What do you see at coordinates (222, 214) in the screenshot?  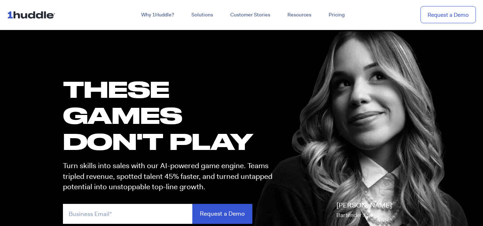 I see `input: Request a Demo` at bounding box center [222, 214].